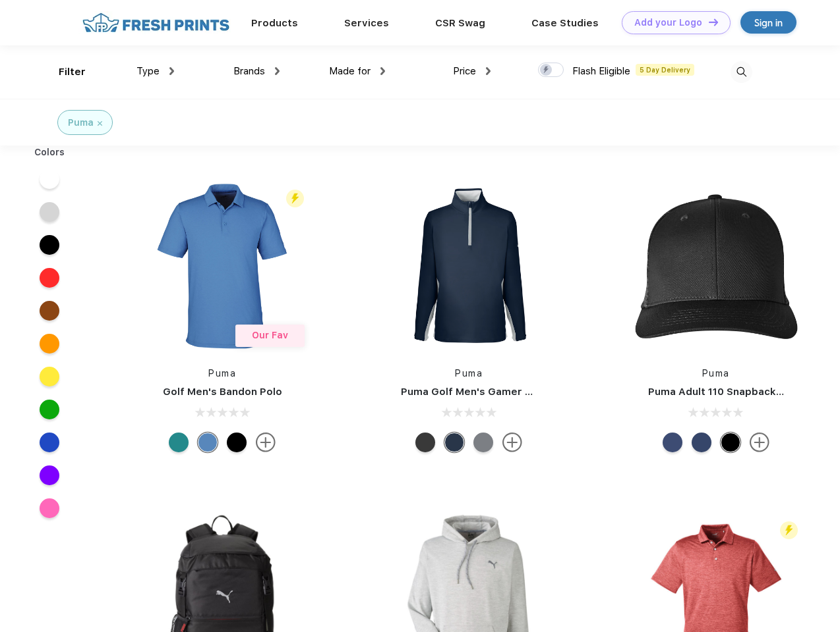  Describe the element at coordinates (50, 152) in the screenshot. I see `div: Colors` at that location.